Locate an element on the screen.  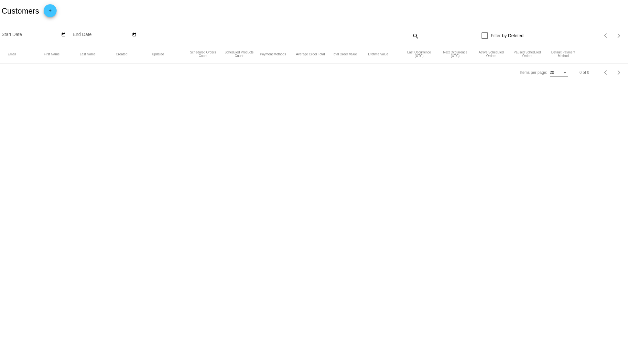
input: End Date is located at coordinates (102, 35).